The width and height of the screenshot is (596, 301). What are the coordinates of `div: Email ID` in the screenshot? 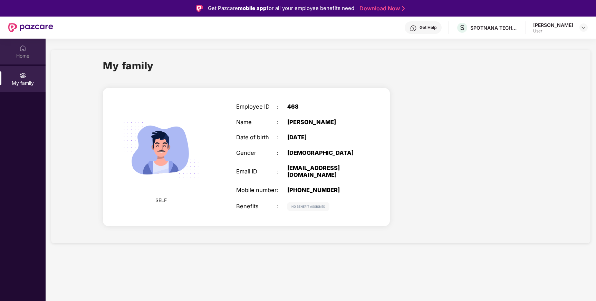 It's located at (257, 172).